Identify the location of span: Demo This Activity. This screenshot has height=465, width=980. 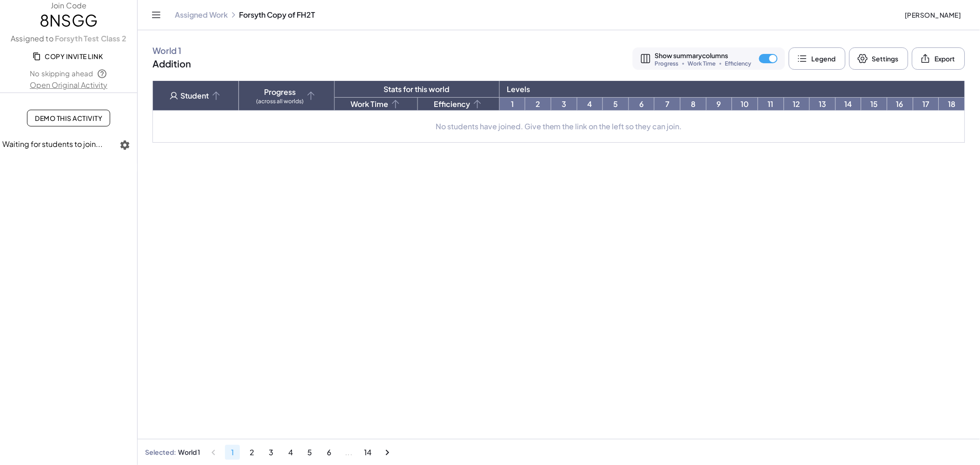
(69, 118).